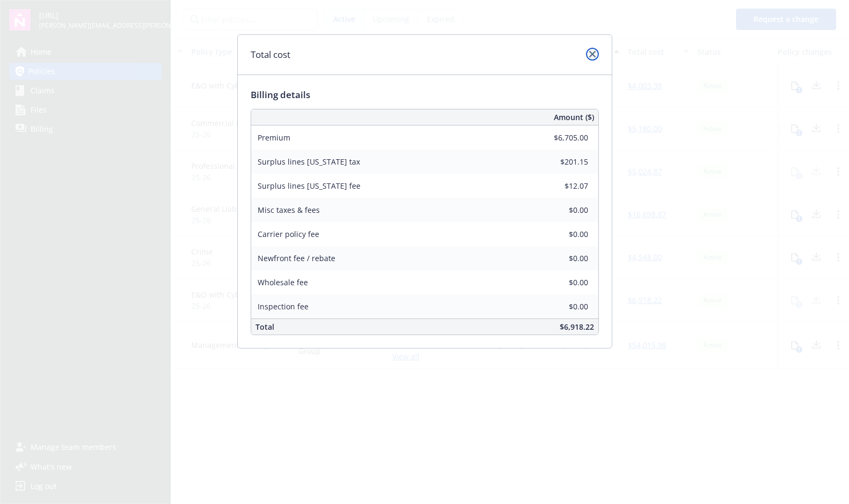 The height and width of the screenshot is (504, 849). What do you see at coordinates (574, 116) in the screenshot?
I see `span: Amount ($)` at bounding box center [574, 116].